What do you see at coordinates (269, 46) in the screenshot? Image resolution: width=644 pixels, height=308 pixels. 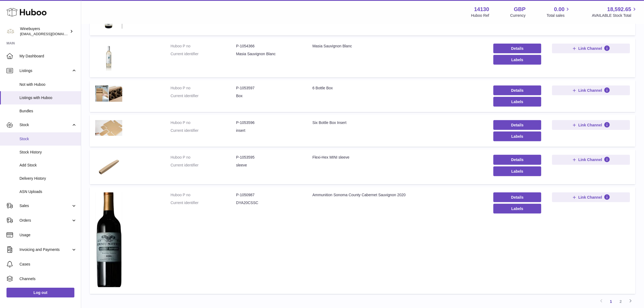 I see `dd: P-1054366` at bounding box center [269, 46].